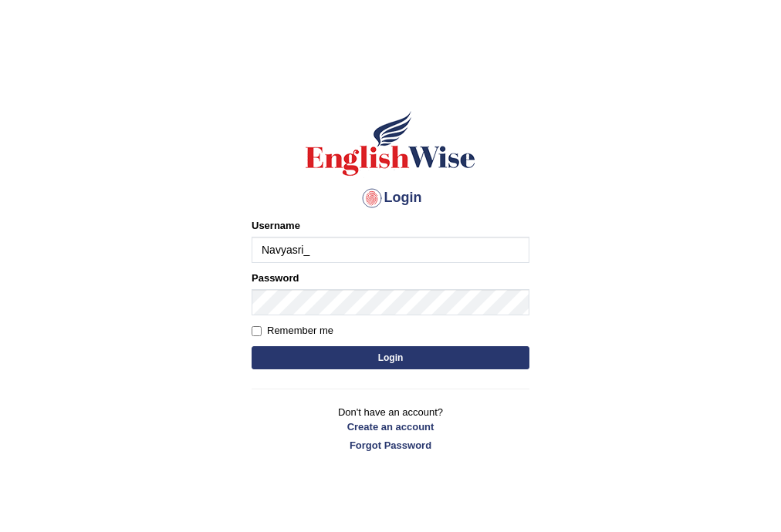 This screenshot has width=781, height=532. What do you see at coordinates (391, 429) in the screenshot?
I see `p: Don't have an account?` at bounding box center [391, 429].